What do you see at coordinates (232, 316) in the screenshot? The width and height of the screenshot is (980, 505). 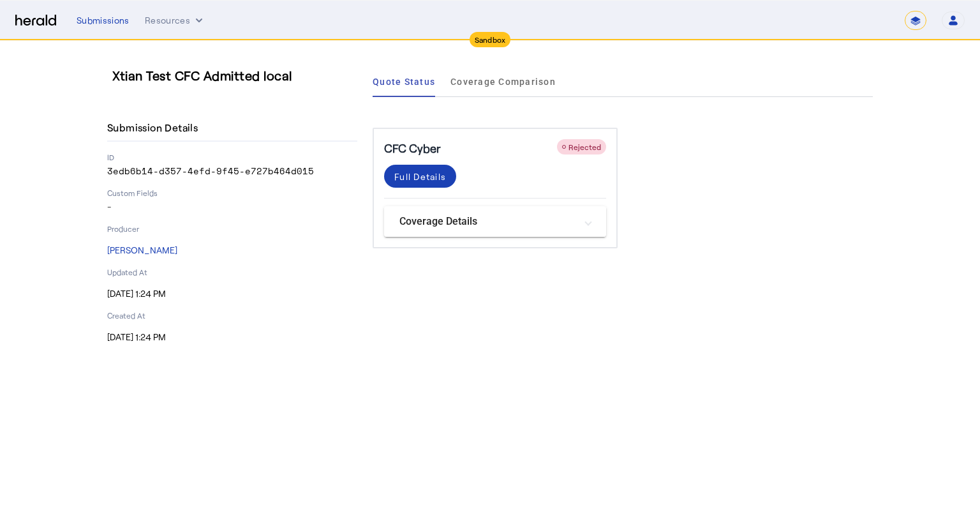 I see `p: Created At` at bounding box center [232, 316].